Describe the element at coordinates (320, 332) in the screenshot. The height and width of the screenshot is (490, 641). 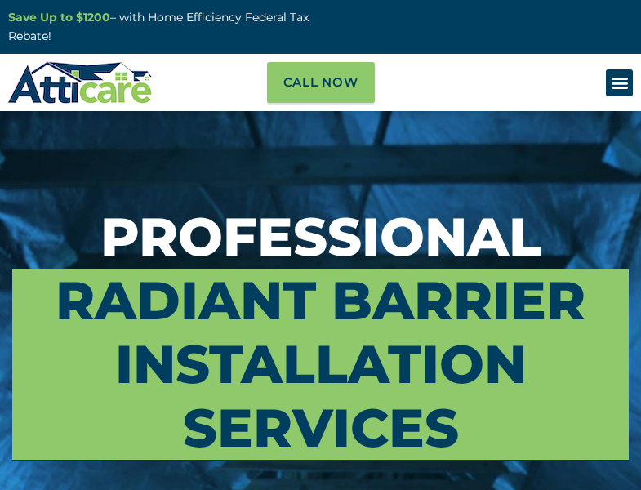
I see `h3: Professional` at that location.